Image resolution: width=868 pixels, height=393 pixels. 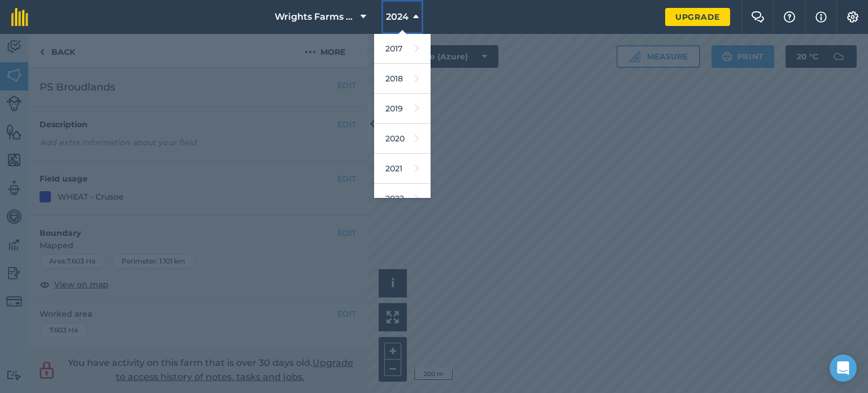 I want to click on a: 2019, so click(x=402, y=109).